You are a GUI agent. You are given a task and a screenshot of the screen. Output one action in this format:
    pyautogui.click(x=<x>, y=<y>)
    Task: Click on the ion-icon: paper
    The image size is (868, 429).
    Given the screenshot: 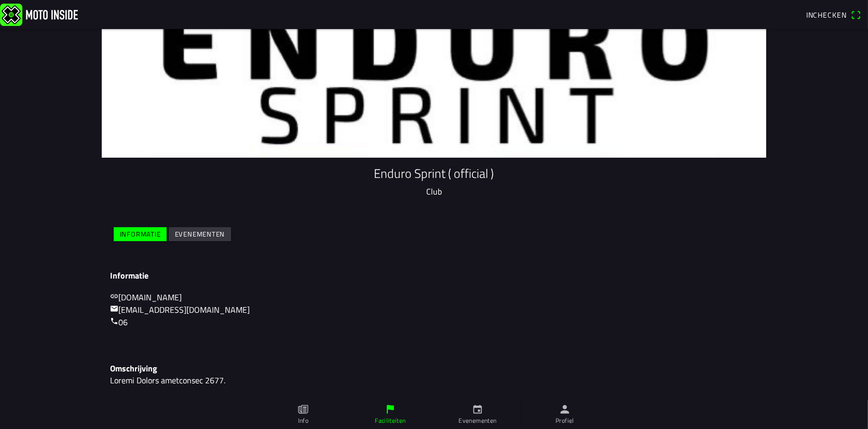 What is the action you would take?
    pyautogui.click(x=303, y=410)
    